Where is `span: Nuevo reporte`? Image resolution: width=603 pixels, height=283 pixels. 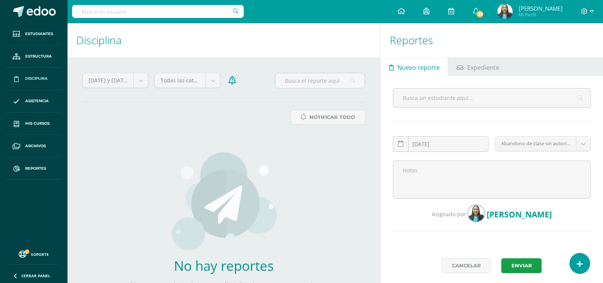
span: Nuevo reporte is located at coordinates (419, 68).